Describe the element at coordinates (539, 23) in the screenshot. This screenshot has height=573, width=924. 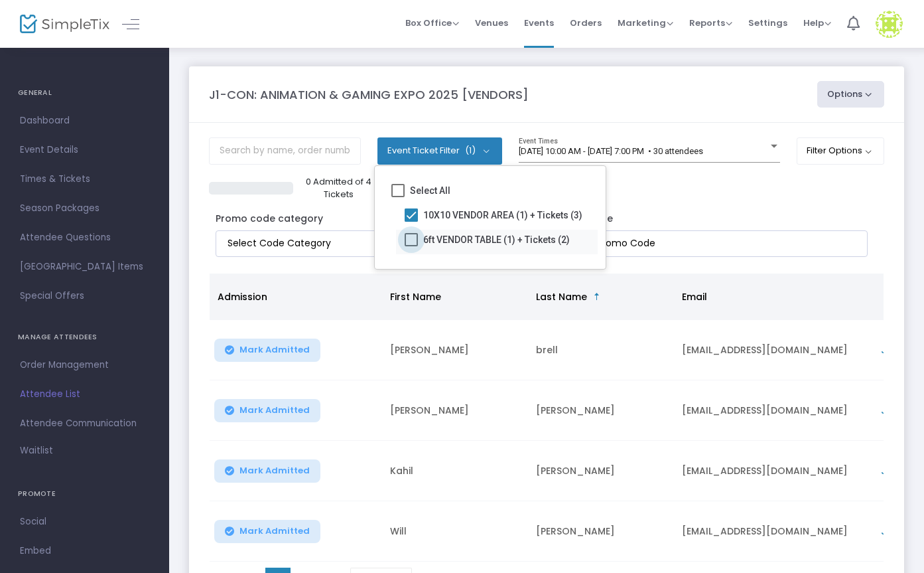
I see `span: Events` at that location.